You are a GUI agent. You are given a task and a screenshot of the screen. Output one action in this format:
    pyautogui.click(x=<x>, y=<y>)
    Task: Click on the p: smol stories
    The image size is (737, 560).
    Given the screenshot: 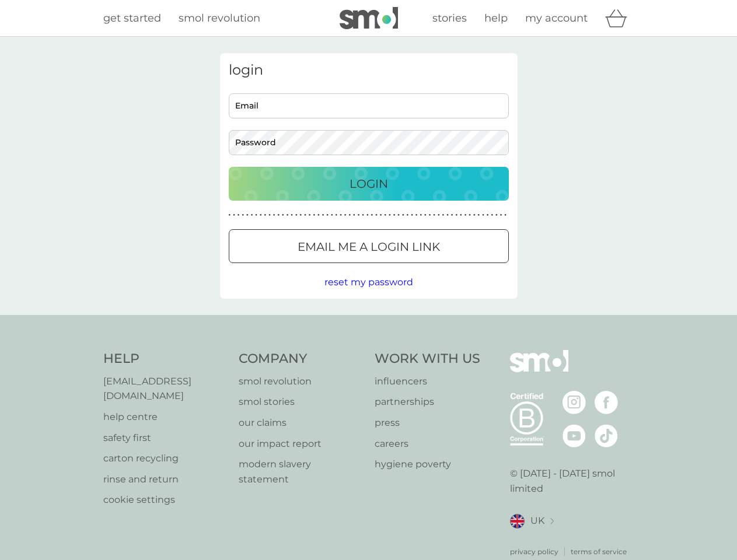 What is the action you would take?
    pyautogui.click(x=301, y=402)
    